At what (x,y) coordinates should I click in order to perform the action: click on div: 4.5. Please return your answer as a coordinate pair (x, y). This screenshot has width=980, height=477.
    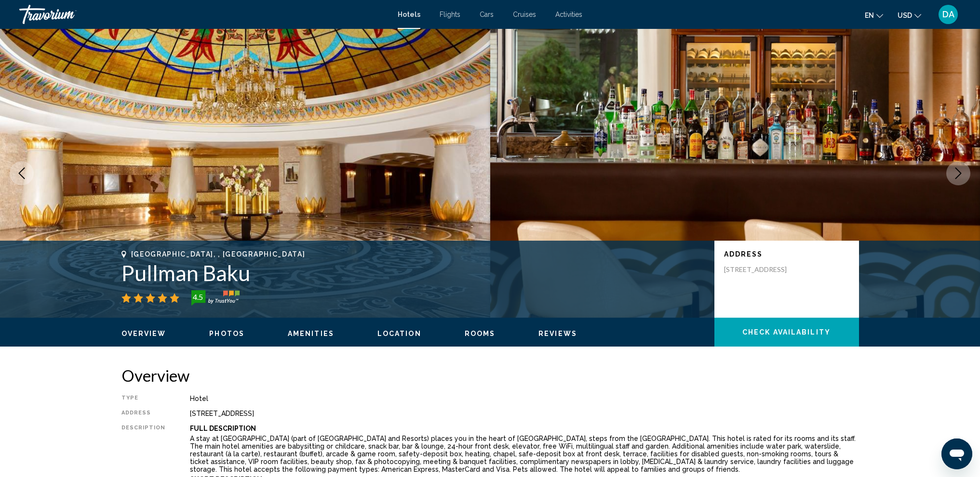
    Looking at the image, I should click on (198, 297).